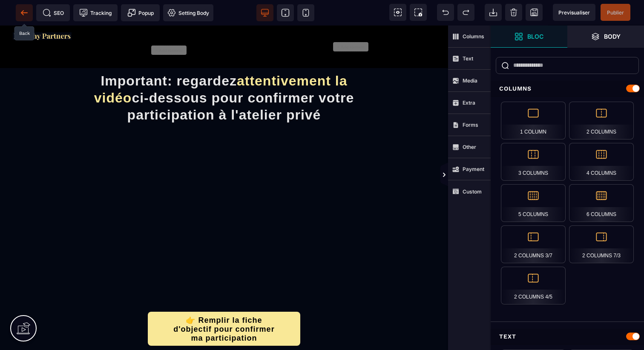  Describe the element at coordinates (472, 191) in the screenshot. I see `strong: Custom` at that location.